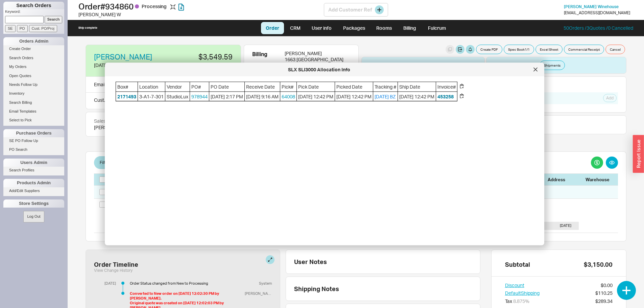 Image resolution: width=644 pixels, height=308 pixels. What do you see at coordinates (33, 217) in the screenshot?
I see `button: Log Out` at bounding box center [33, 217].